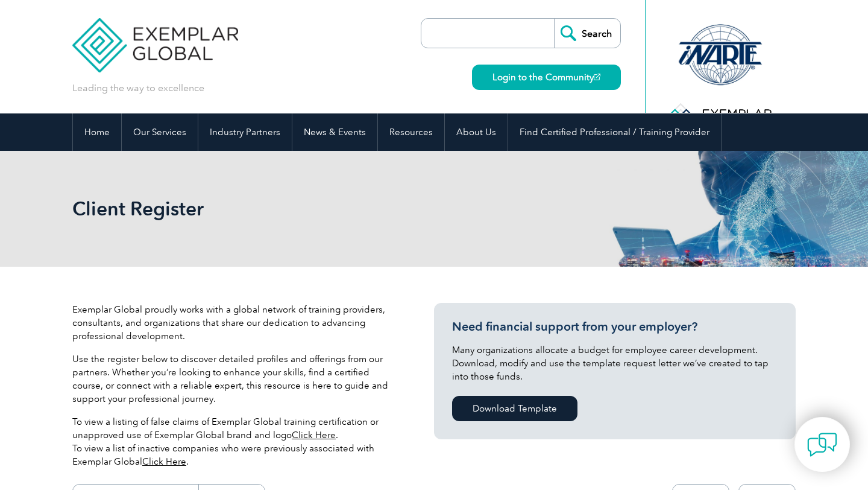  Describe the element at coordinates (335, 132) in the screenshot. I see `a: News & Events` at that location.